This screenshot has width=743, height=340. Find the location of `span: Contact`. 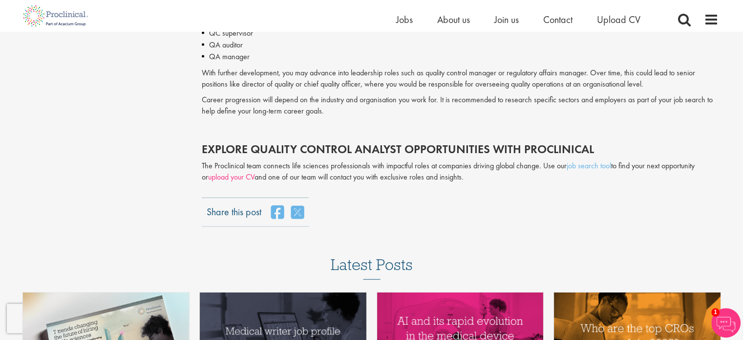

span: Contact is located at coordinates (558, 20).